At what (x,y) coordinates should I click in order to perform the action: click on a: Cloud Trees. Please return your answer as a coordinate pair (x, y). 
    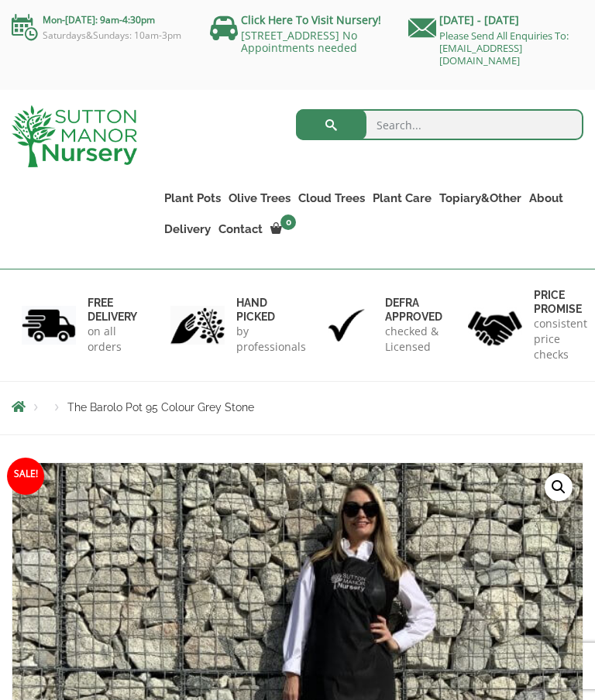
    Looking at the image, I should click on (332, 198).